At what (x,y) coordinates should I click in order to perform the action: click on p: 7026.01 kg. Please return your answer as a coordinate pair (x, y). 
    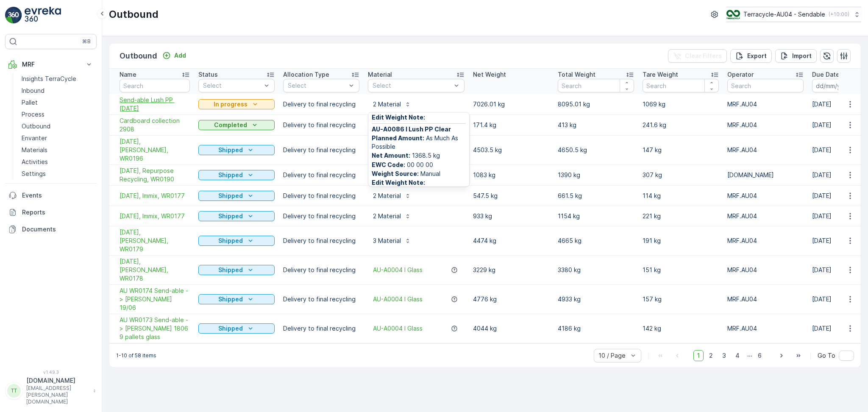
    Looking at the image, I should click on (511, 104).